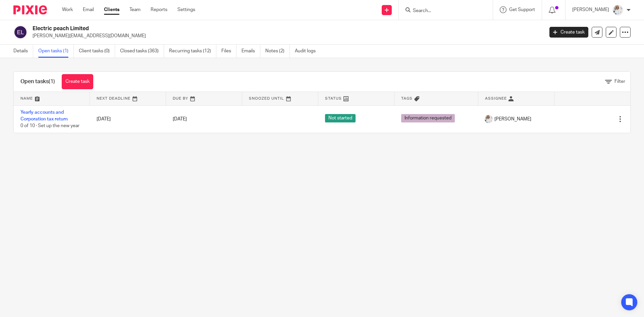 Image resolution: width=644 pixels, height=317 pixels. What do you see at coordinates (30, 10) in the screenshot?
I see `img: Pixie` at bounding box center [30, 10].